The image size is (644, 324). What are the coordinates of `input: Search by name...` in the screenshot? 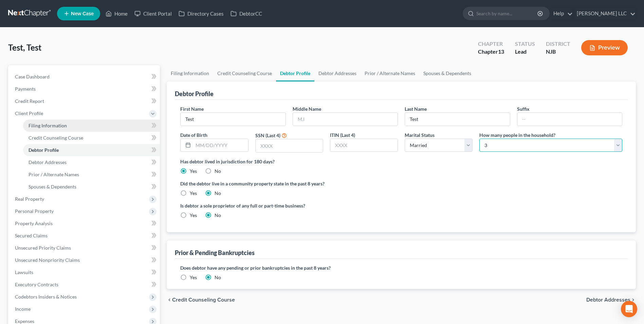 It's located at (507, 13).